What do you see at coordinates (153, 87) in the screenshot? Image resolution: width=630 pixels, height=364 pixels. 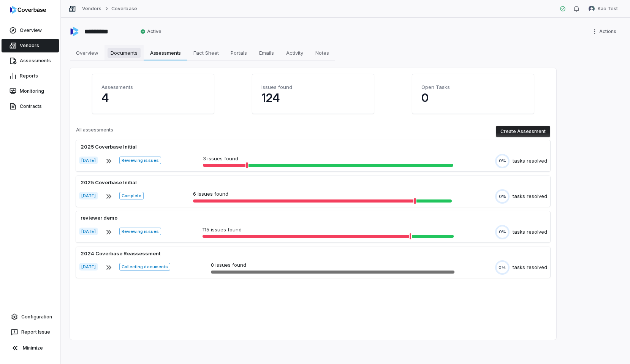 I see `h4: Assessments` at bounding box center [153, 87].